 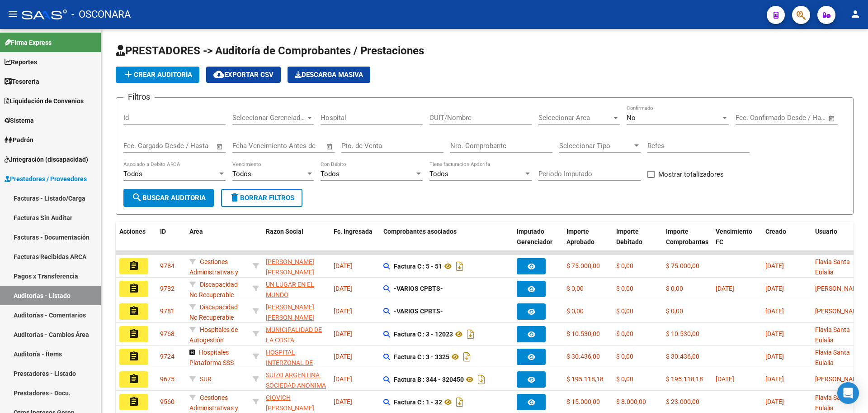 I want to click on button: Descarga Masiva, so click(x=329, y=74).